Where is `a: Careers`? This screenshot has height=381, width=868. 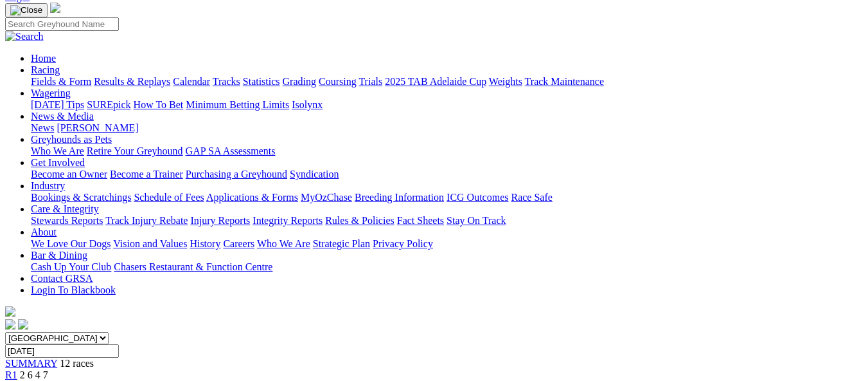
a: Careers is located at coordinates (238, 243).